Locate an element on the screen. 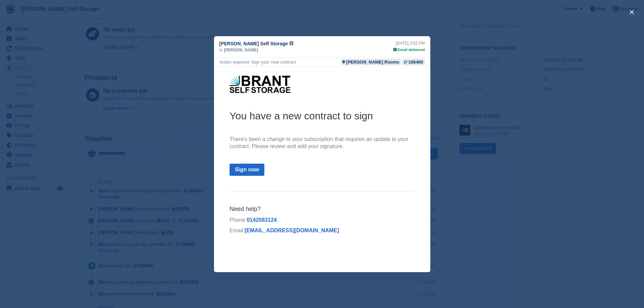 The width and height of the screenshot is (644, 308). button: close is located at coordinates (632, 12).